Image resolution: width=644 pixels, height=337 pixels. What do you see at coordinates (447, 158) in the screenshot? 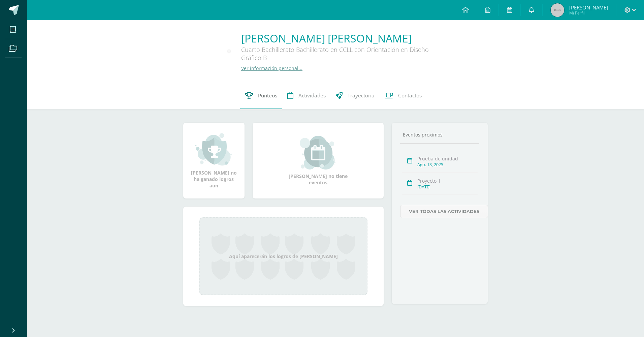
I see `div: Prueba de unidad` at bounding box center [447, 158].